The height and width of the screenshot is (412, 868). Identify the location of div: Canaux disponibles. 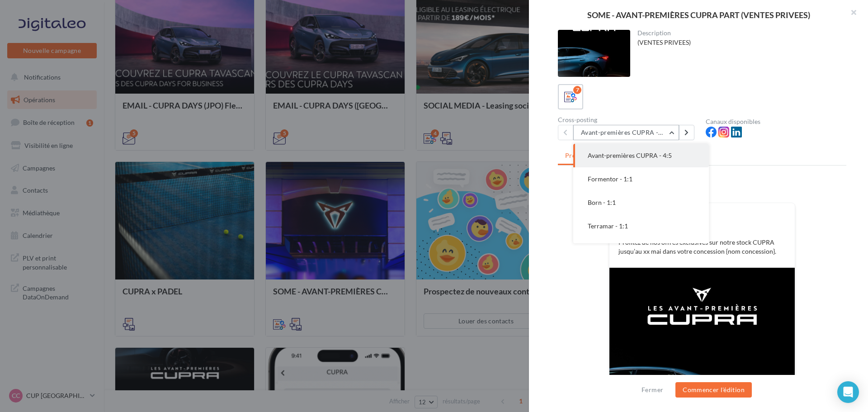
(775, 122).